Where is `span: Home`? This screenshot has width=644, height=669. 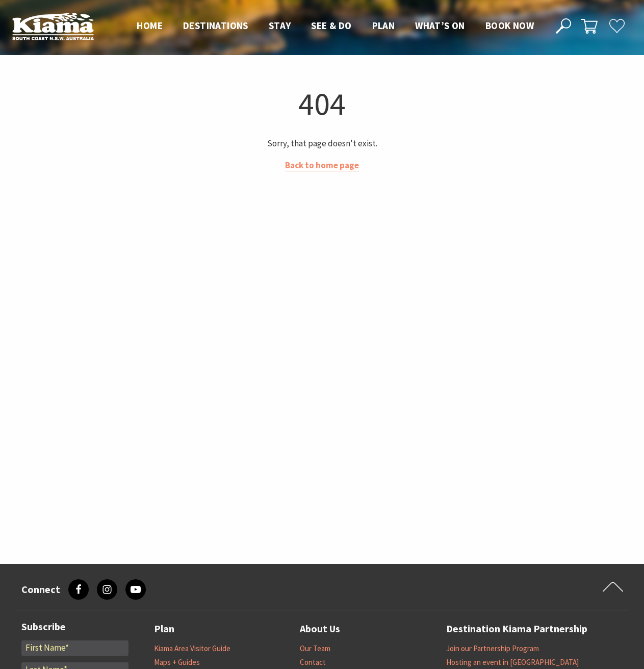
span: Home is located at coordinates (149, 25).